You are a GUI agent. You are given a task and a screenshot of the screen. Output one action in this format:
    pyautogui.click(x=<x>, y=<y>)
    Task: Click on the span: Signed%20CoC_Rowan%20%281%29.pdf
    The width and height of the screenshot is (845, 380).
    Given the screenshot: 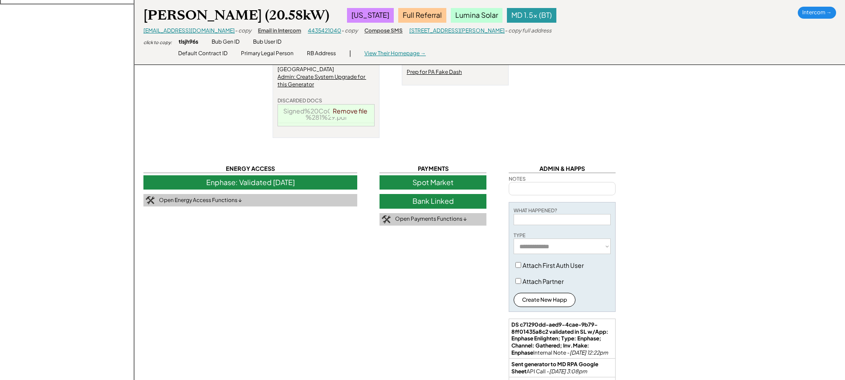 What is the action you would take?
    pyautogui.click(x=326, y=114)
    